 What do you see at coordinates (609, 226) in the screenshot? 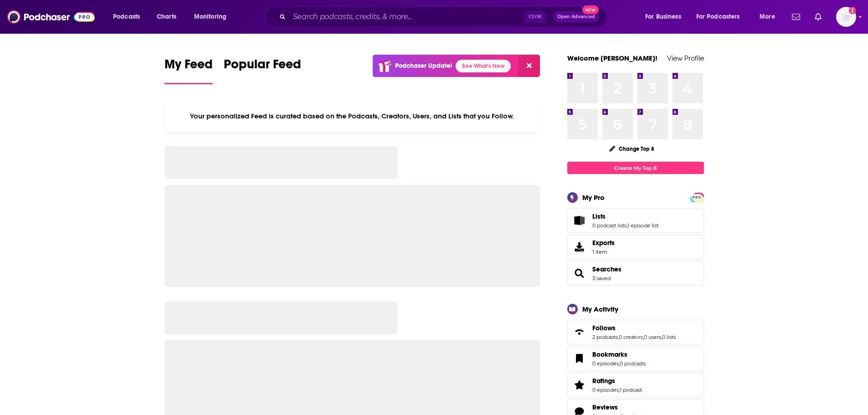
I see `a: 0 podcast lists` at bounding box center [609, 226].